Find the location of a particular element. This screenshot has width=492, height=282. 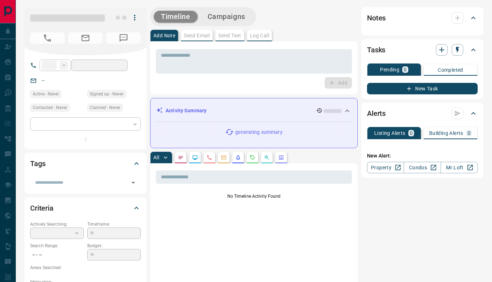

svg: Calls is located at coordinates (209, 158).